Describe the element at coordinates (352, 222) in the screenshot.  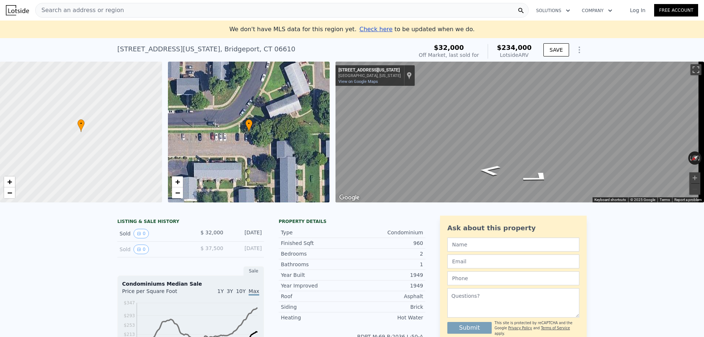
I see `div: Property details` at that location.